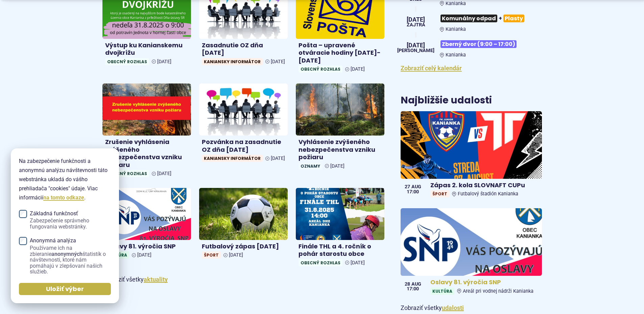  I want to click on span: Používame ich na zbieranie štatistík o návštevnosti, ktoré nám pomáhajú v zlepšovaní našich služieb., so click(70, 260).